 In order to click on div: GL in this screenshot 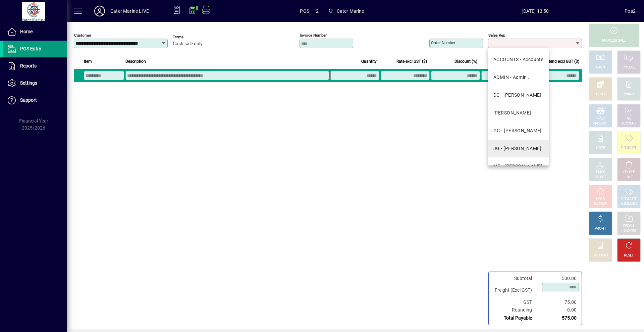, I will do `click(629, 119)`.